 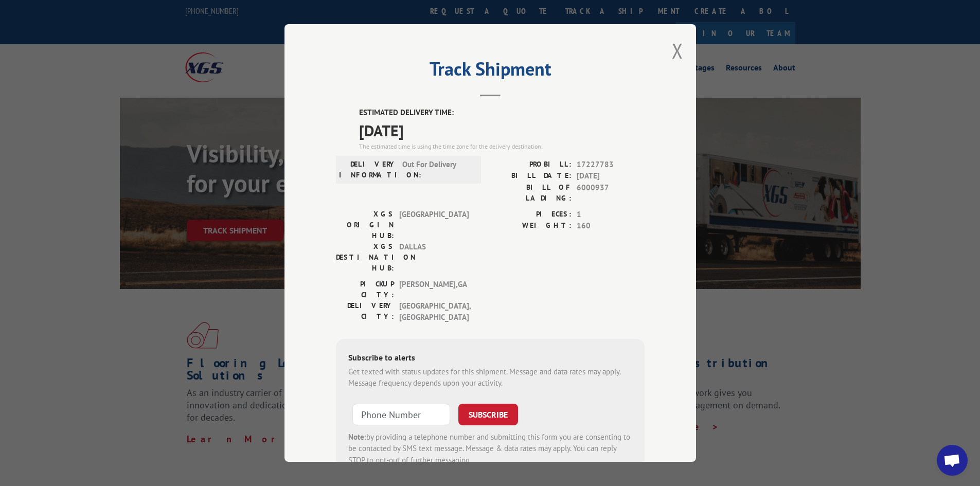 What do you see at coordinates (502, 146) in the screenshot?
I see `div: The estimated time is using the time zone for the delivery destination.` at bounding box center [502, 146].